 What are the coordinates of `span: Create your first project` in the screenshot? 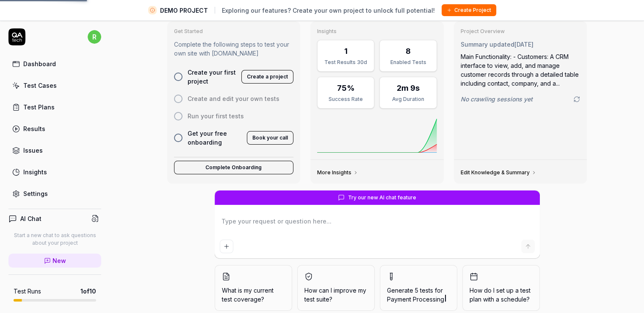 It's located at (212, 77).